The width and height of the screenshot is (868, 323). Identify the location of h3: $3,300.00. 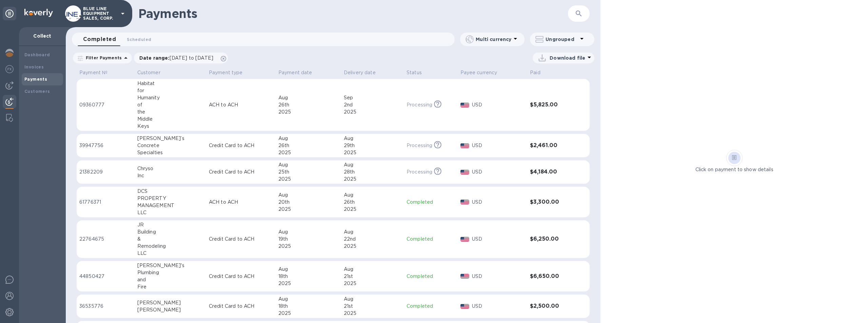
(551, 202).